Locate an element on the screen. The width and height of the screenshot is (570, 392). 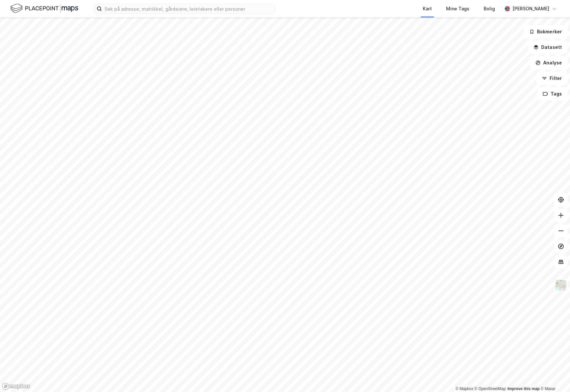
button: Datasett is located at coordinates (548, 47).